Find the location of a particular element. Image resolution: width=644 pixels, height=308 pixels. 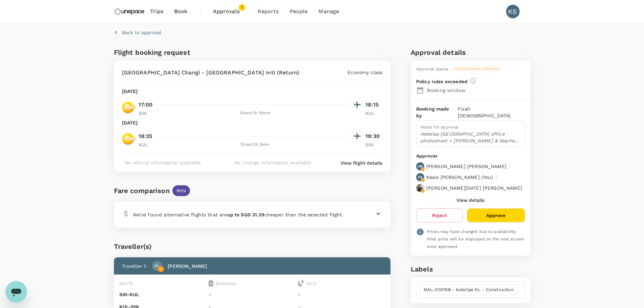

p: 18:15 is located at coordinates (374, 105).